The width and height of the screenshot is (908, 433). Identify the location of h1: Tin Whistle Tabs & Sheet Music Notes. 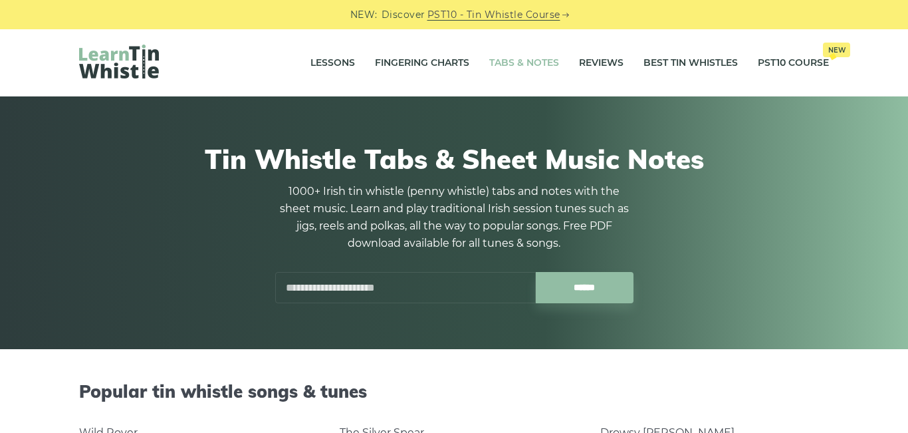
(454, 159).